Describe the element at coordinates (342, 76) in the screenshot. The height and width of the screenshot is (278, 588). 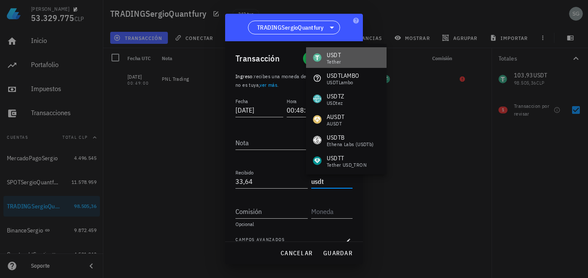
I see `div: USDTLAMBO` at that location.